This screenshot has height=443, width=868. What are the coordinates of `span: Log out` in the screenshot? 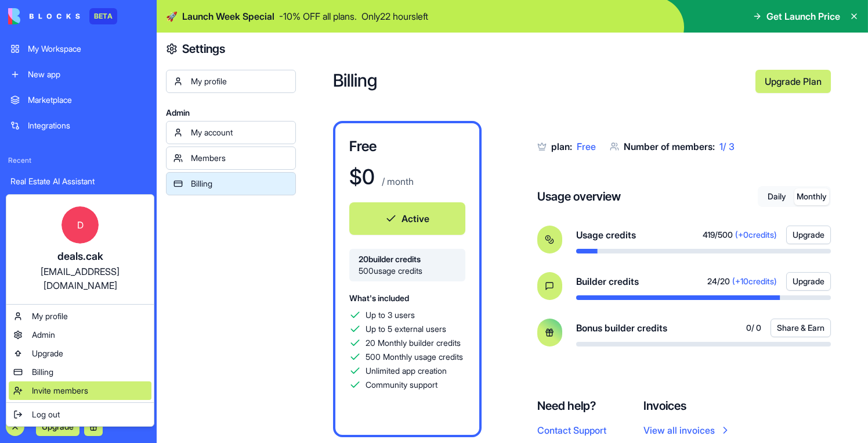 It's located at (45, 414).